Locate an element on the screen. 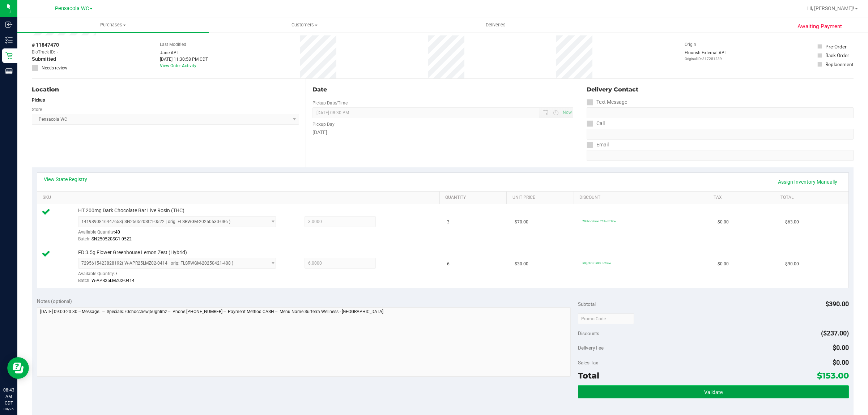  span: Validate is located at coordinates (713, 392).